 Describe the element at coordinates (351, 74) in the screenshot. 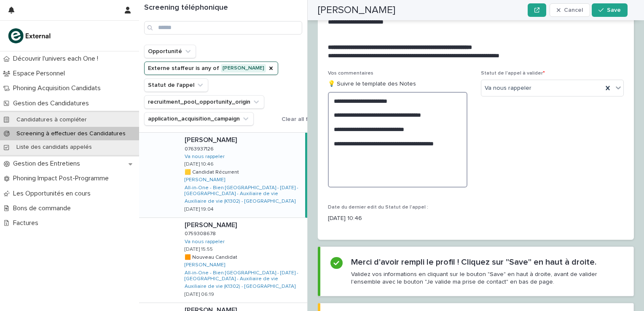

I see `span: Vos commentaires` at that location.